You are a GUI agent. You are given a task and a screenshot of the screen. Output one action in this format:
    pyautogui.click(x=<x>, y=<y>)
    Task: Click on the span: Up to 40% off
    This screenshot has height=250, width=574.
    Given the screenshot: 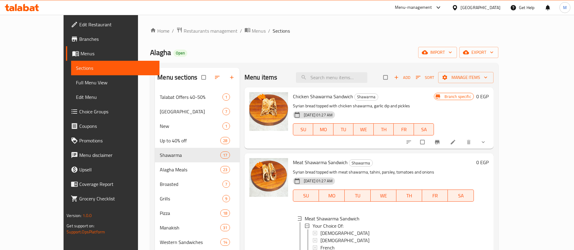 What is the action you would take?
    pyautogui.click(x=190, y=141)
    